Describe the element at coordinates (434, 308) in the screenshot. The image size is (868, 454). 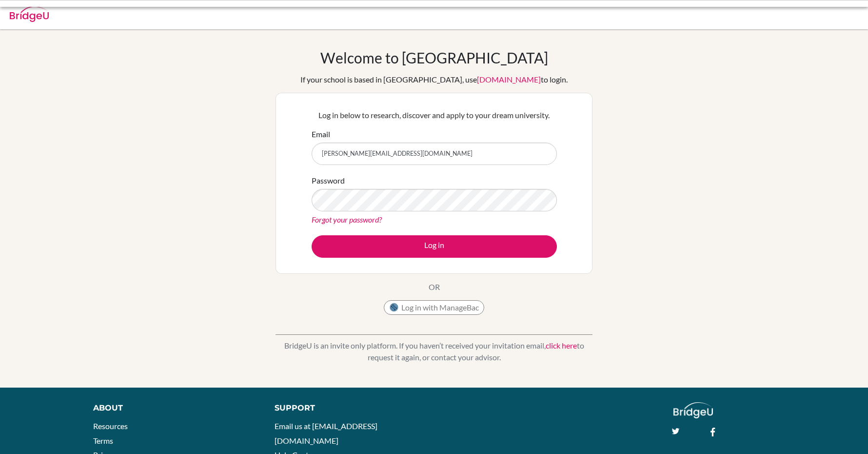
I see `button: Log in with ManageBac` at that location.